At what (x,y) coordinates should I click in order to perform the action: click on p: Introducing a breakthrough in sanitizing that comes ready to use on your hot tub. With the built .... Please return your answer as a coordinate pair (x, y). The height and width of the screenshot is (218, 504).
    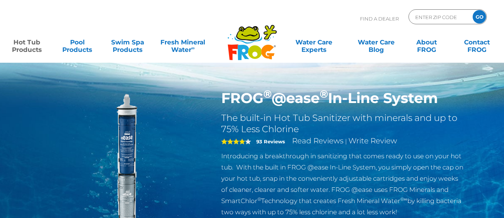
    Looking at the image, I should click on (343, 184).